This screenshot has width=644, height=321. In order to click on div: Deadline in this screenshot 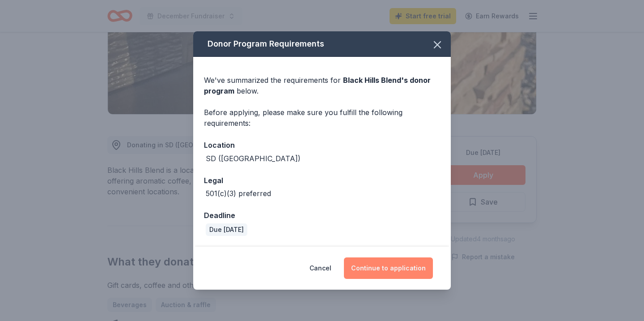, I will do `click(322, 215)`.